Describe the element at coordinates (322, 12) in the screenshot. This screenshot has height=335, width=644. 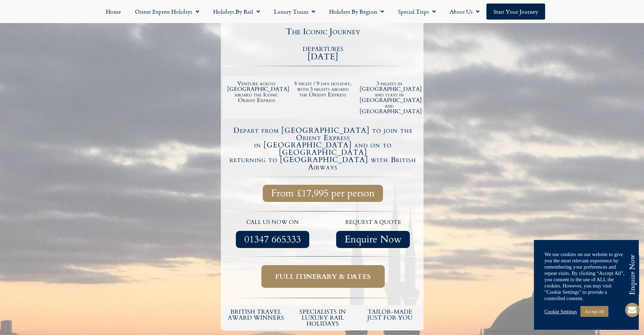
I see `nav: Menu` at that location.